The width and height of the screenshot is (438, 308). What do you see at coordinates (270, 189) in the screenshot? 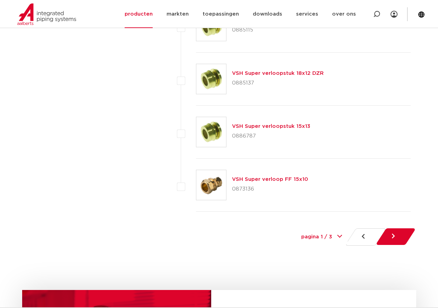
I see `p: 0873136` at bounding box center [270, 189].